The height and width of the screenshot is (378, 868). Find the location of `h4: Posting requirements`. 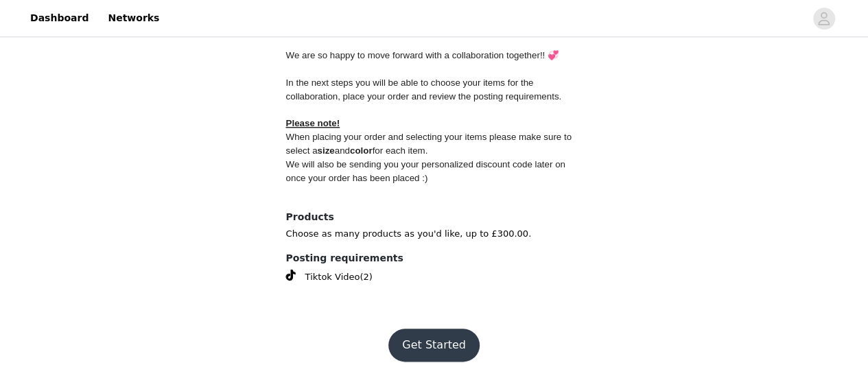

h4: Posting requirements is located at coordinates (434, 258).